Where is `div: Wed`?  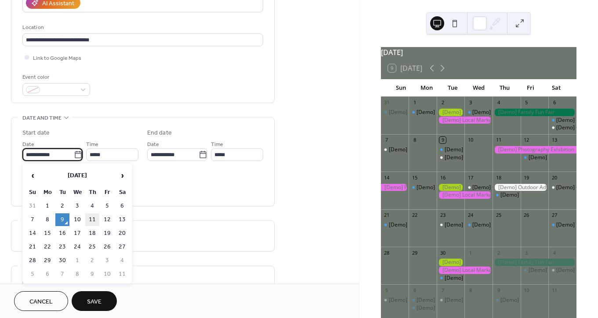
div: Wed is located at coordinates (478, 88).